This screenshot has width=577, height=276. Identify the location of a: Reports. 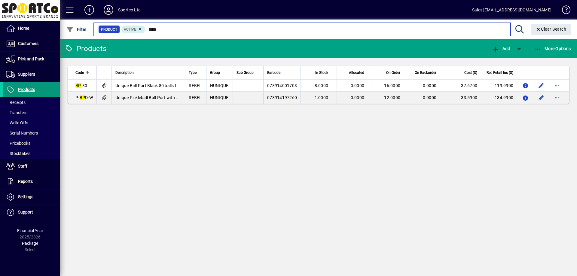
(32, 182).